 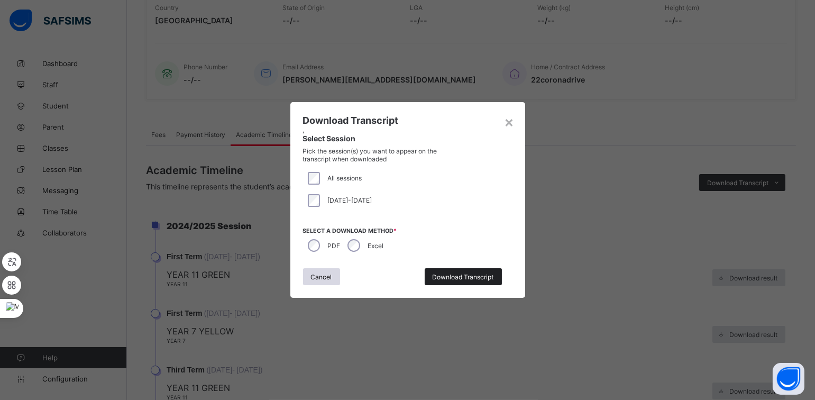 I want to click on span: Cancel, so click(x=322, y=277).